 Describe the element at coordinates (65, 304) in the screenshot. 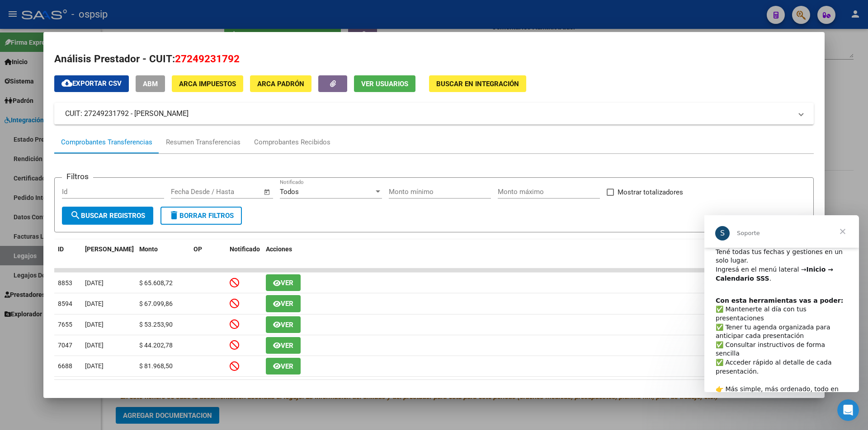

I see `span: 8594` at that location.